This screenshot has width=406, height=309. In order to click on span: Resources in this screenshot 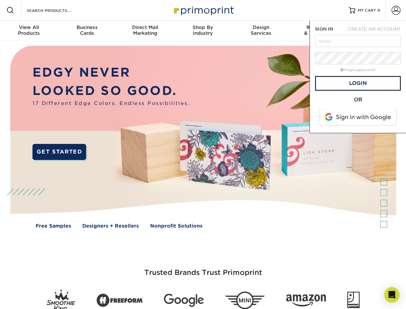, I will do `click(319, 27)`.